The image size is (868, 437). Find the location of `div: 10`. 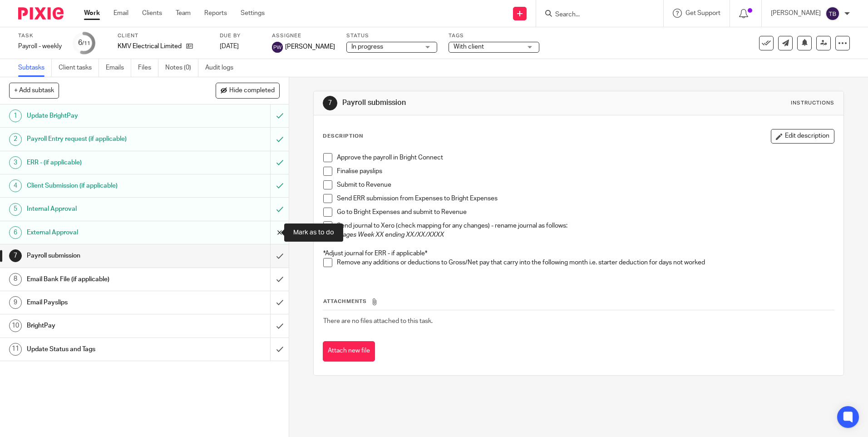

div: 10 is located at coordinates (16, 326).